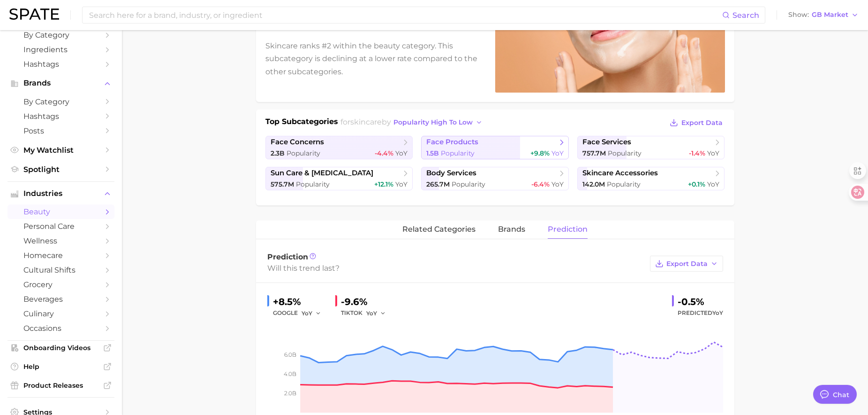 Image resolution: width=868 pixels, height=415 pixels. What do you see at coordinates (824, 15) in the screenshot?
I see `button: ShowGB Market` at bounding box center [824, 15].